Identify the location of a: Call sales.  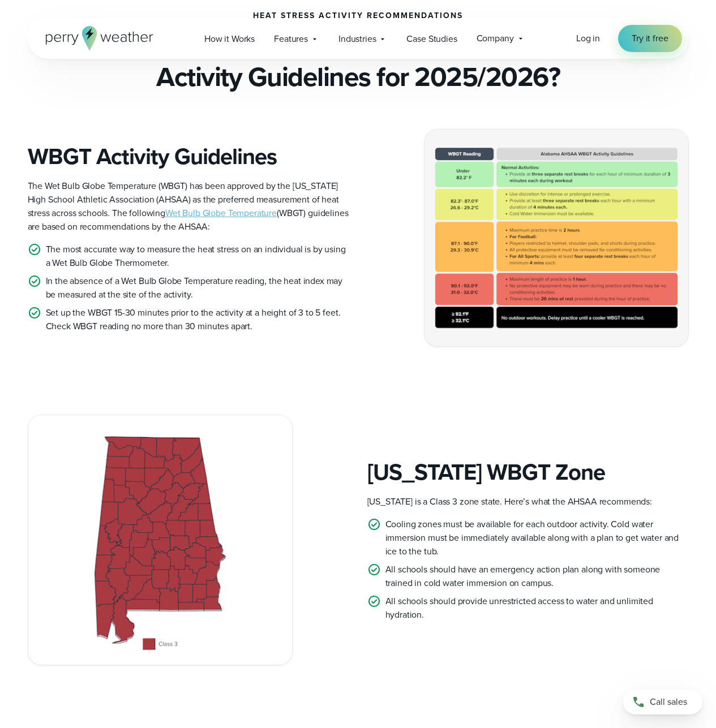
(663, 702).